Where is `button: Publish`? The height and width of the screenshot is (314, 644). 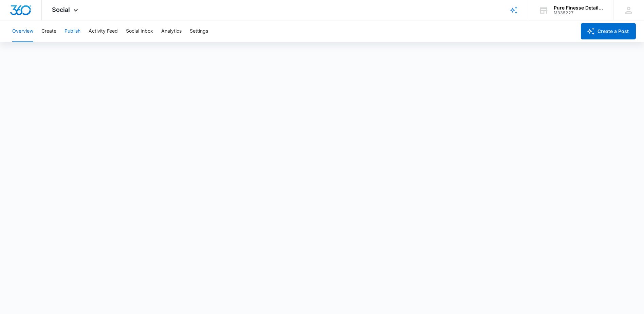
button: Publish is located at coordinates (72, 31).